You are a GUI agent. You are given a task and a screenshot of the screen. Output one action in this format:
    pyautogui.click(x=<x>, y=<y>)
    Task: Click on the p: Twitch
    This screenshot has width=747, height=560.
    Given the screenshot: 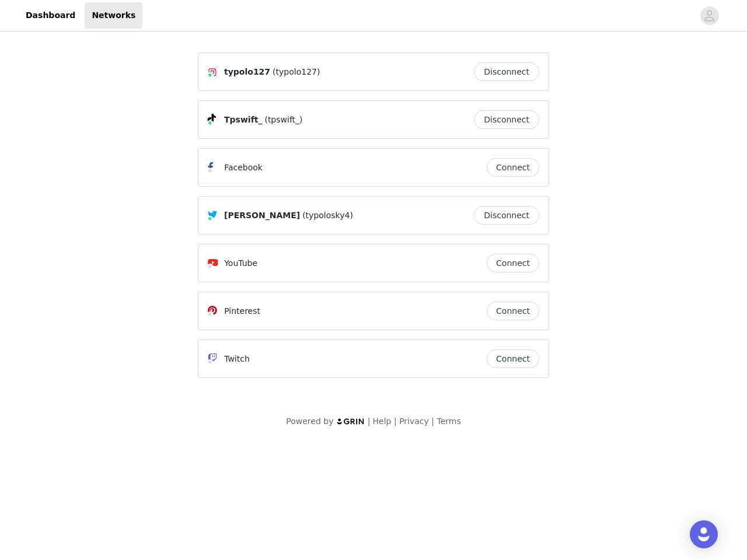 What is the action you would take?
    pyautogui.click(x=237, y=359)
    